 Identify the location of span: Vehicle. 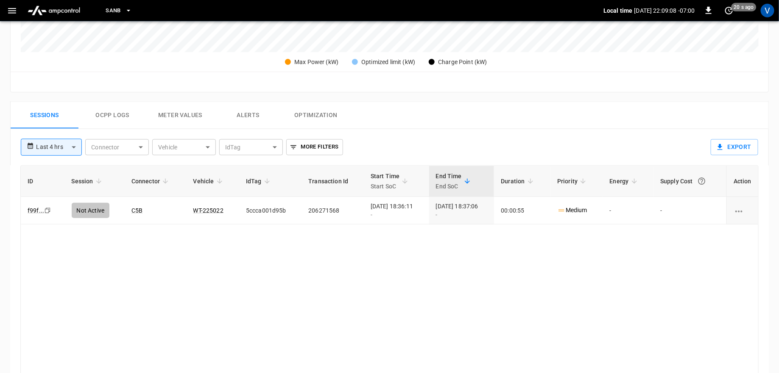
(209, 181).